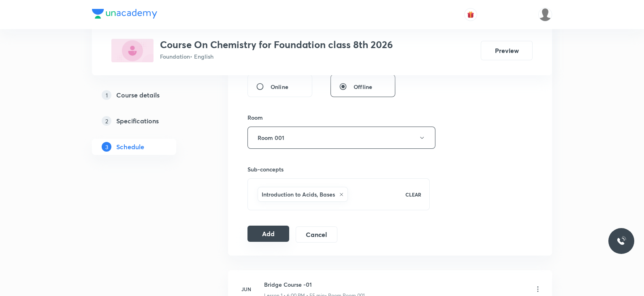  Describe the element at coordinates (413, 195) in the screenshot. I see `p: CLEAR` at that location.